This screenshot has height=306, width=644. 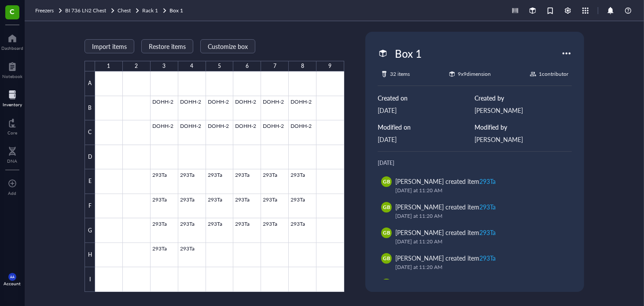 What do you see at coordinates (553, 74) in the screenshot?
I see `div: 1 contributor` at bounding box center [553, 74].